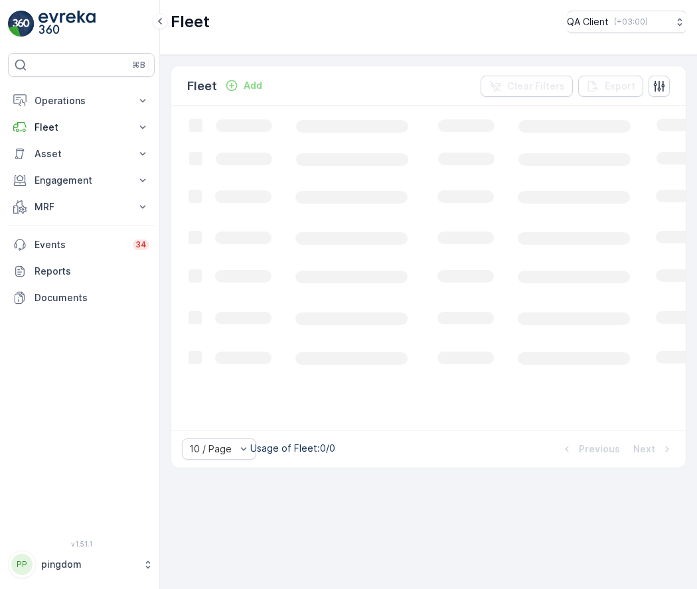  Describe the element at coordinates (80, 245) in the screenshot. I see `p: Events` at that location.